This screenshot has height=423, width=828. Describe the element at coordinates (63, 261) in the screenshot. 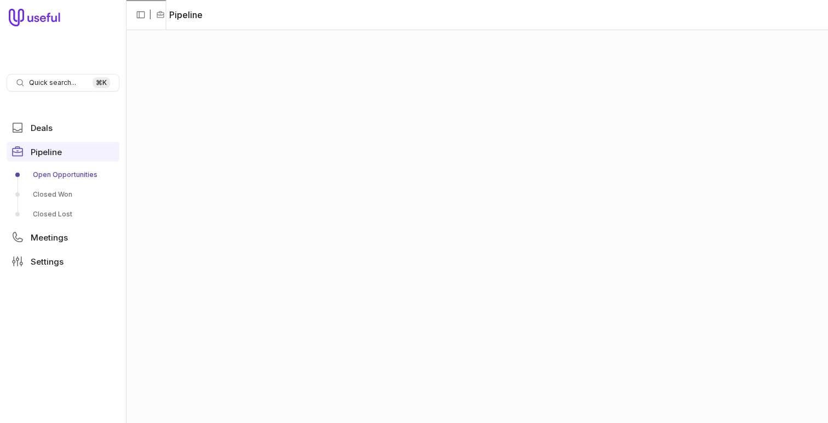

I see `a: Settings` at that location.